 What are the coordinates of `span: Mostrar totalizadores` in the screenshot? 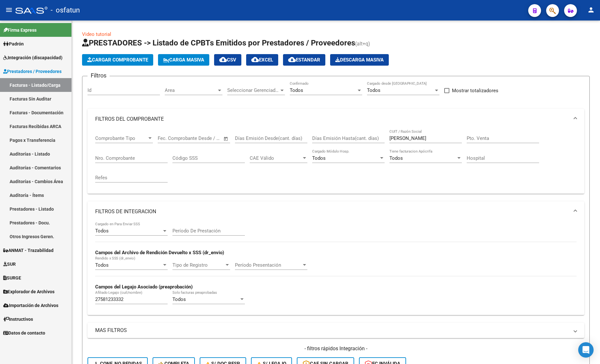 It's located at (475, 91).